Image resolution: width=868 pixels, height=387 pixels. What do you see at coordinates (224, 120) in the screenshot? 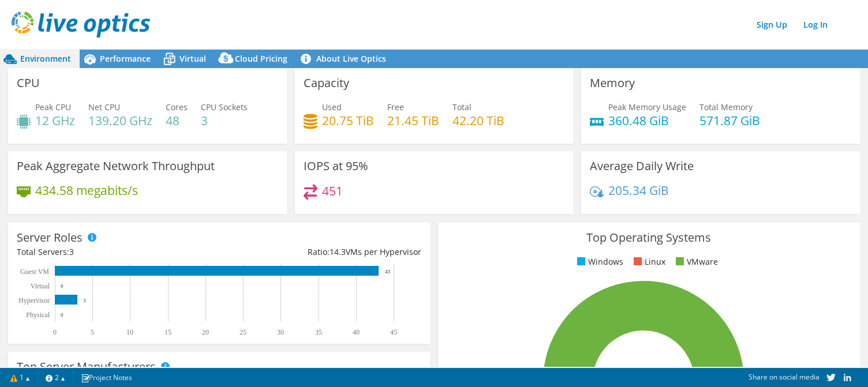
I see `h4: 3` at bounding box center [224, 120].